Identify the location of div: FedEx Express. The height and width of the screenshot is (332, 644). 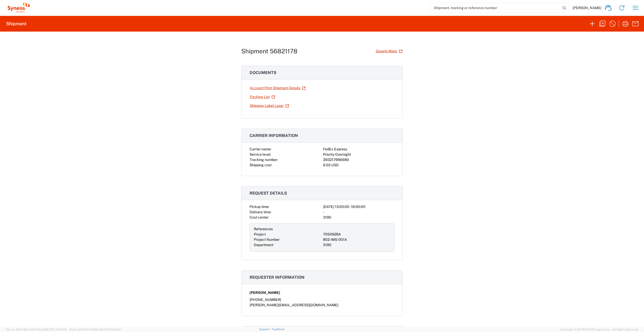
(359, 149).